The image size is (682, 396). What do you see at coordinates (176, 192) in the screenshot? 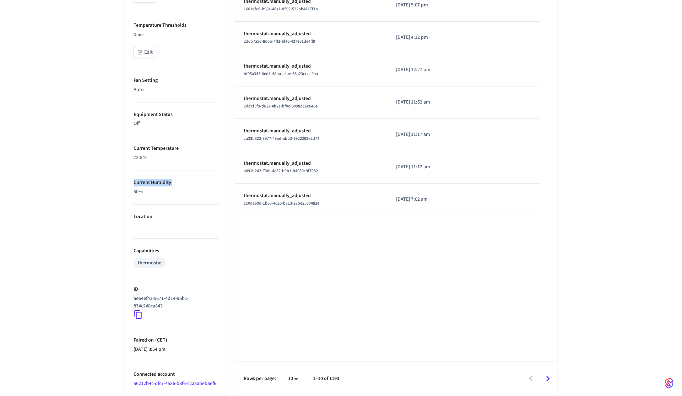
I see `p: 50%` at bounding box center [176, 192].